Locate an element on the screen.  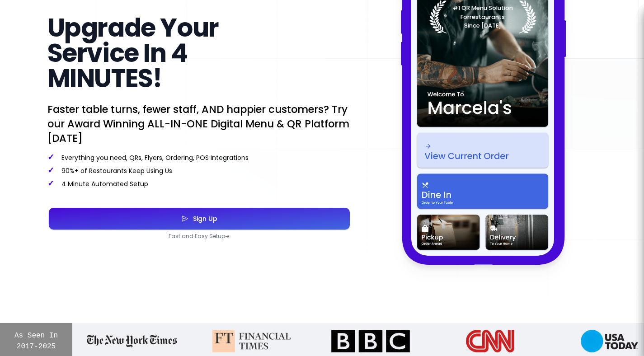
span: Upgrade Your Service In 4 MINUTES! is located at coordinates (133, 53).